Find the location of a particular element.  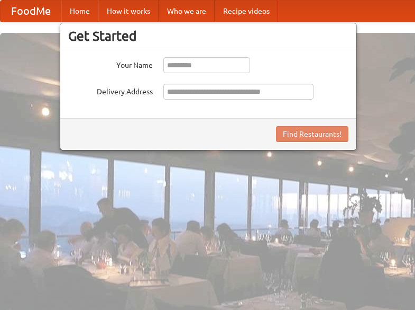

a: Recipe videos is located at coordinates (247, 11).